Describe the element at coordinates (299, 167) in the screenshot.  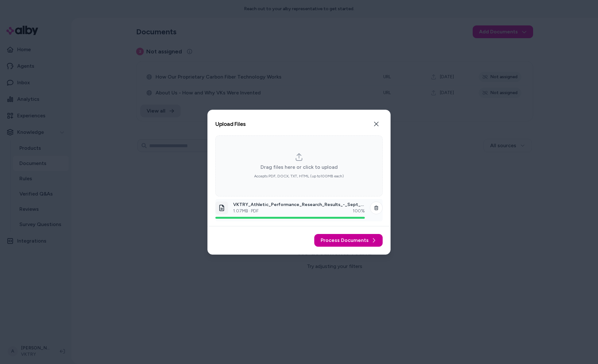
I see `span: Drag files here or click to upload` at that location.